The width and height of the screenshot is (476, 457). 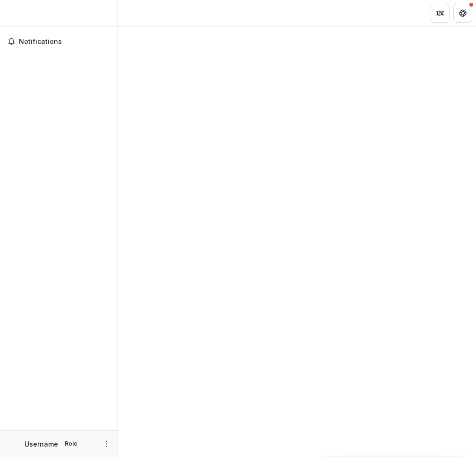 What do you see at coordinates (71, 444) in the screenshot?
I see `p: Role` at bounding box center [71, 444].